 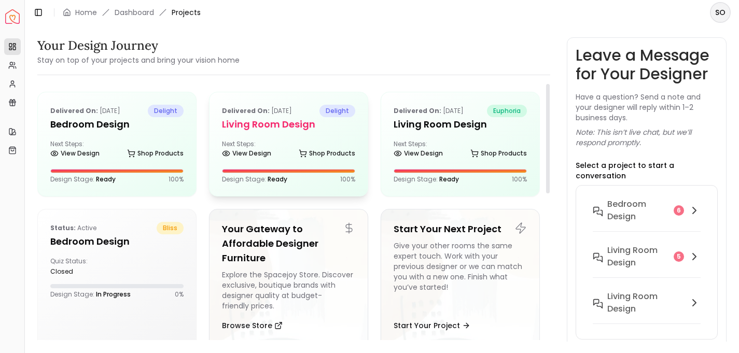 What do you see at coordinates (460, 276) in the screenshot?
I see `div: Give your other rooms the same expert touch. Work with your previous designer or we can match you...` at bounding box center [460, 276].